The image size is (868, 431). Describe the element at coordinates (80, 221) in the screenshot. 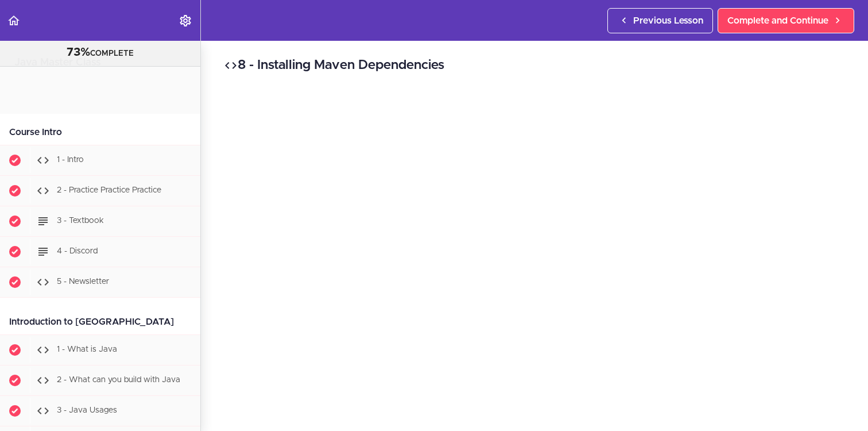

I see `span: 3 - Textbook` at that location.